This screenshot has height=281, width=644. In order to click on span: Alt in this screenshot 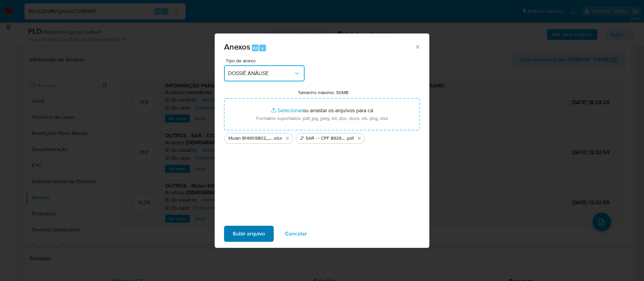, I will do `click(255, 47)`.